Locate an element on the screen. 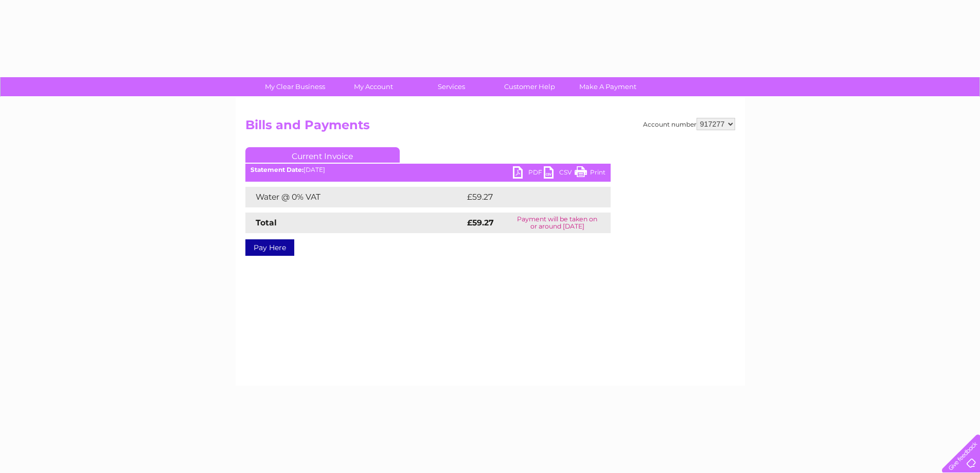 Image resolution: width=980 pixels, height=473 pixels. td: Water @ 0% VAT is located at coordinates (355, 198).